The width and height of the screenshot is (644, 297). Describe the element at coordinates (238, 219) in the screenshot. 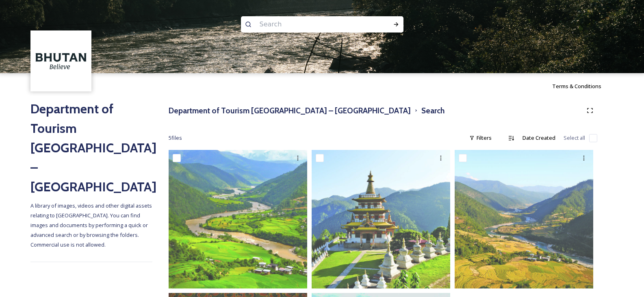

I see `img: khamsumyull5.jpg` at that location.